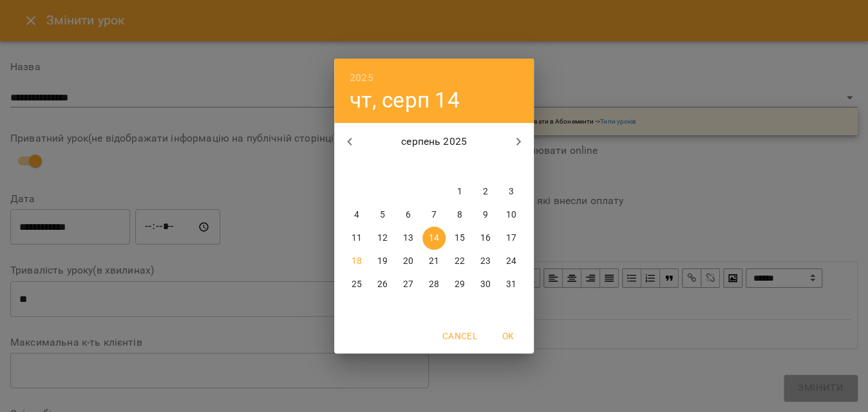 This screenshot has height=412, width=868. Describe the element at coordinates (460, 192) in the screenshot. I see `p: 1` at that location.